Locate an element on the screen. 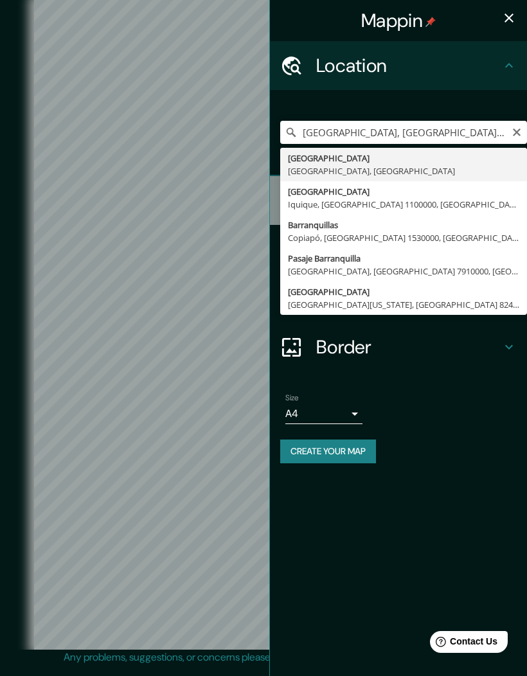 This screenshot has width=527, height=676. div: Border is located at coordinates (398, 347).